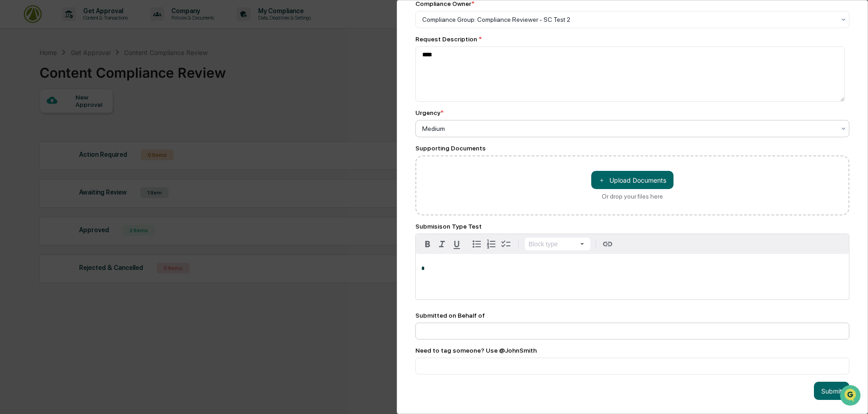 This screenshot has width=868, height=414. What do you see at coordinates (160, 78) in the screenshot?
I see `button: Start new chat` at bounding box center [160, 78].